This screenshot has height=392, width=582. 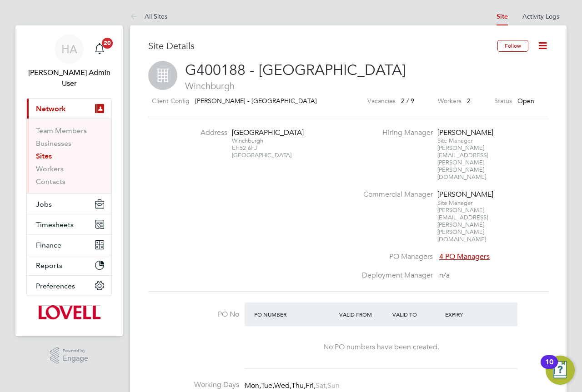 What do you see at coordinates (298, 385) in the screenshot?
I see `span: Thu,` at bounding box center [298, 385].